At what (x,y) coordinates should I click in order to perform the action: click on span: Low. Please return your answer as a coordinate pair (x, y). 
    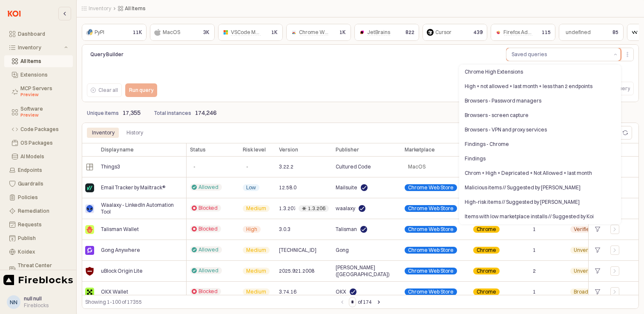
    Looking at the image, I should click on (251, 187).